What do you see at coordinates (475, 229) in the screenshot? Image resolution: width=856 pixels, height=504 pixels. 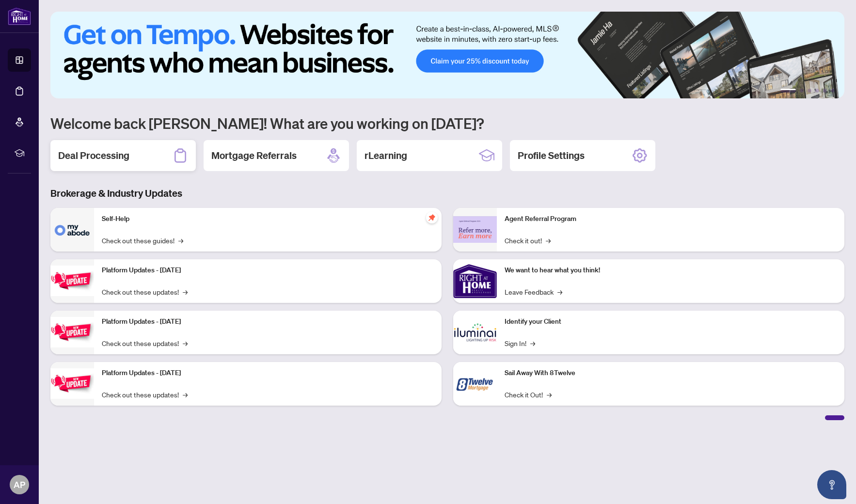 I see `img: Agent Referral Program` at bounding box center [475, 229].